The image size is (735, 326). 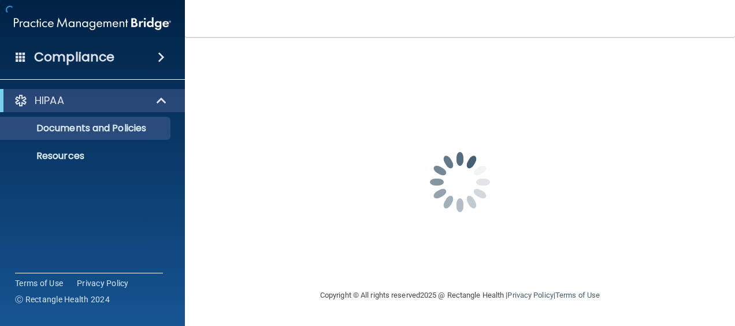 What do you see at coordinates (74, 57) in the screenshot?
I see `h4: Compliance` at bounding box center [74, 57].